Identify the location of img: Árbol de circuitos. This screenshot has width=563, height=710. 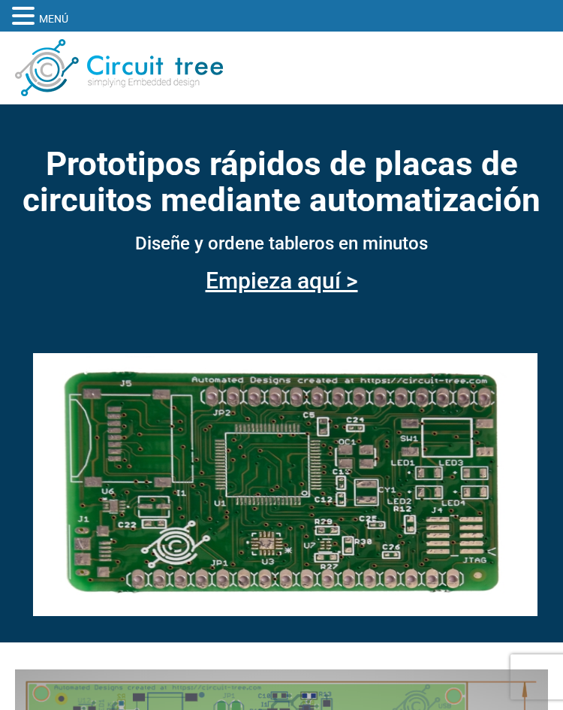
(119, 68).